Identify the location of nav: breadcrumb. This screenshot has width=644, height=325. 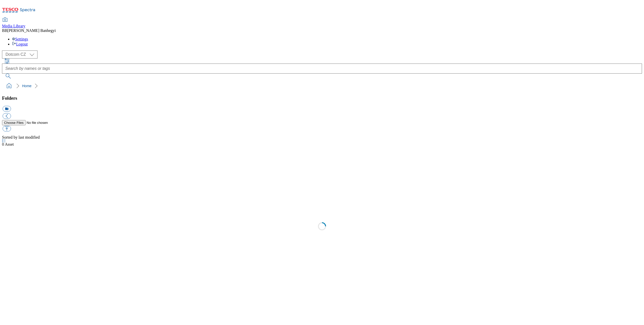
(322, 86).